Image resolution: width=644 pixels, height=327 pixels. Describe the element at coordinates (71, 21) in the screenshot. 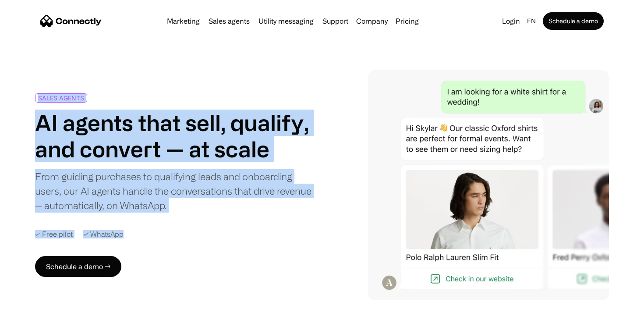

I see `a: главная страница` at that location.